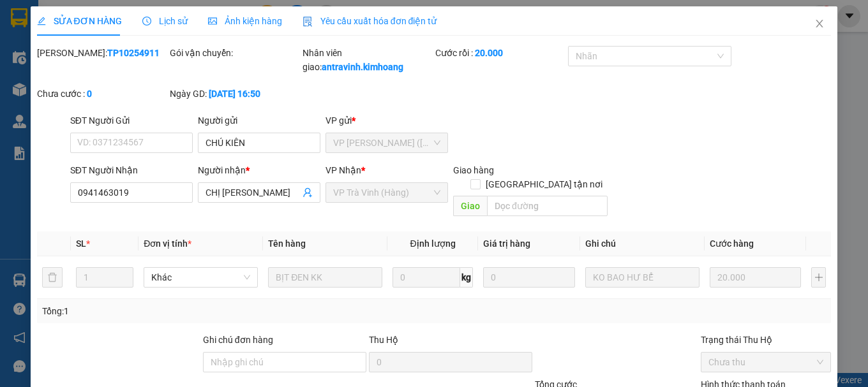  I want to click on span: clock-circle, so click(147, 21).